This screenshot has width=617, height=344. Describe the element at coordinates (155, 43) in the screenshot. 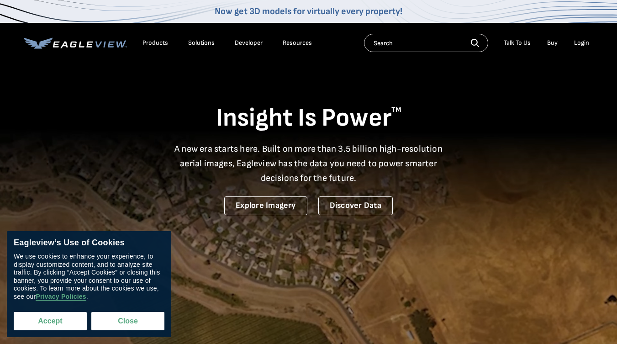

I see `div: Products` at that location.